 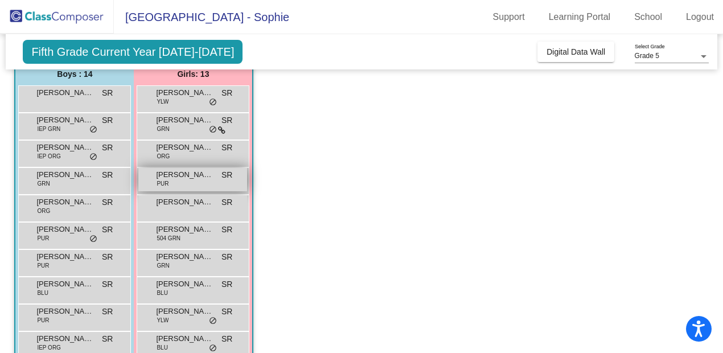 What do you see at coordinates (48, 129) in the screenshot?
I see `span: IEP GRN` at bounding box center [48, 129].